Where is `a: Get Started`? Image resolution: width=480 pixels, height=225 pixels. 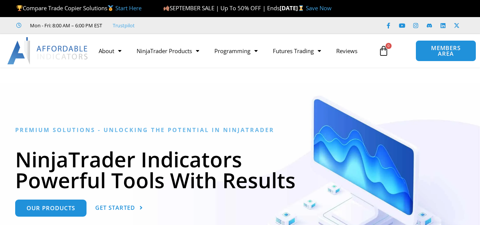 a: Get Started is located at coordinates (119, 208).